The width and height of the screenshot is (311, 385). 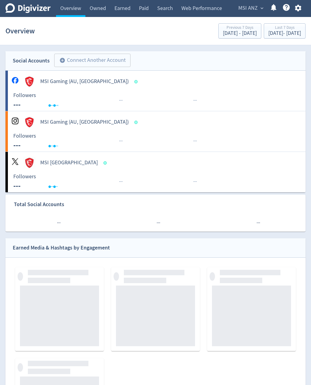 What do you see at coordinates (20, 31) in the screenshot?
I see `h1: Overview` at bounding box center [20, 31].